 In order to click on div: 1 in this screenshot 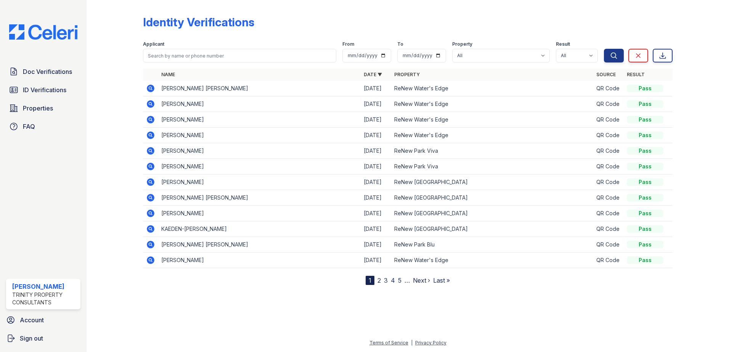, I will do `click(370, 280)`.